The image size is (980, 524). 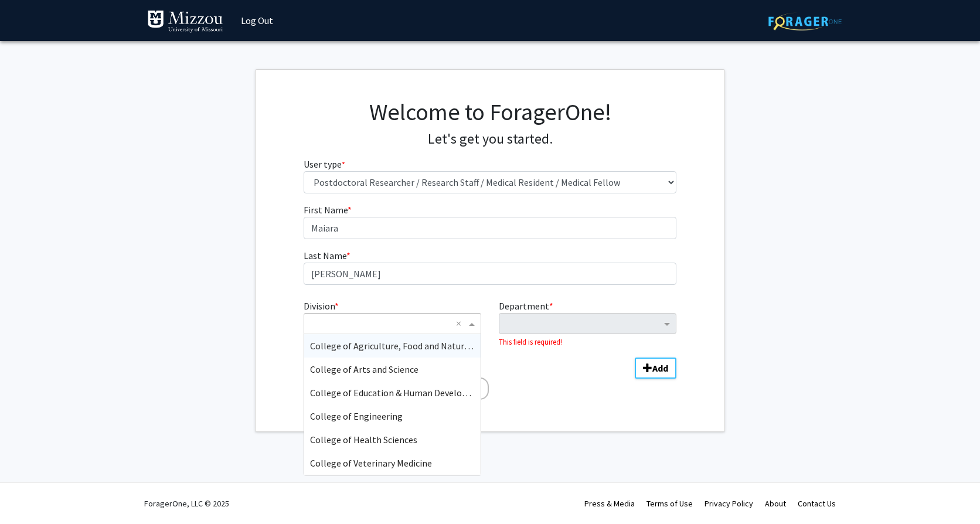 I want to click on span: First Name, so click(x=325, y=209).